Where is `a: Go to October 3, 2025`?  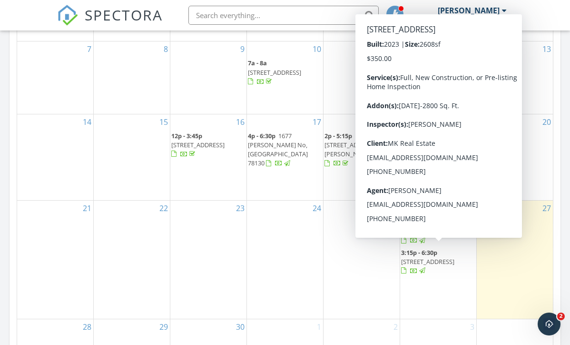
a: Go to October 3, 2025 is located at coordinates (472, 326).